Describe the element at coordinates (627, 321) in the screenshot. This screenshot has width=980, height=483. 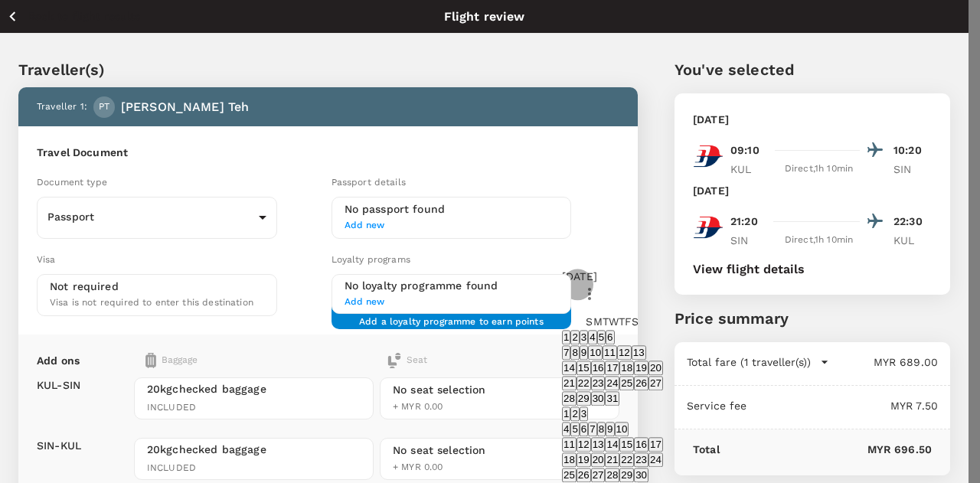
I see `span: Friday` at that location.